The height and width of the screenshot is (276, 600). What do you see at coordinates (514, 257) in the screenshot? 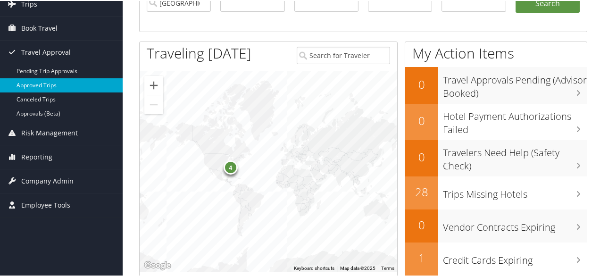
I see `h3: Credit Cards Expiring` at bounding box center [514, 257].